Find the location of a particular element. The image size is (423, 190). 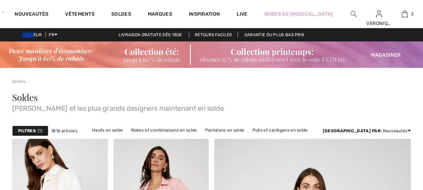

a: 2 is located at coordinates (405, 14).